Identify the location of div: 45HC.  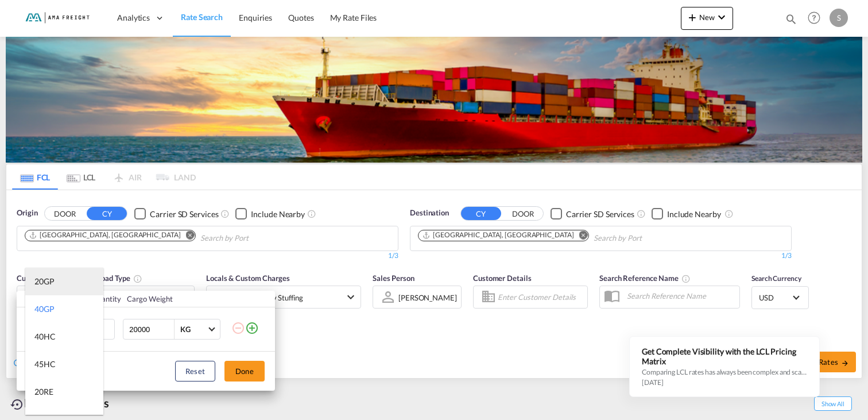
(45, 364).